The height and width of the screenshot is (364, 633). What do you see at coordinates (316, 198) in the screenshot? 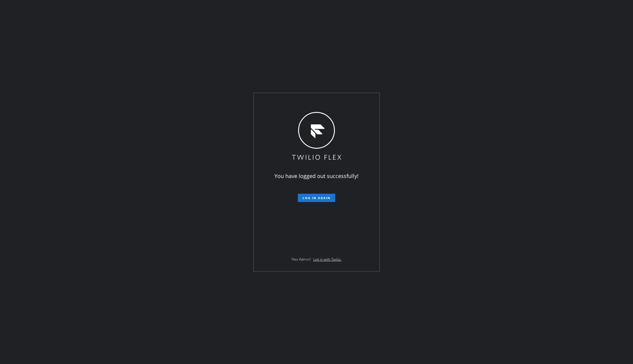
I see `button: Log in again` at bounding box center [316, 198].